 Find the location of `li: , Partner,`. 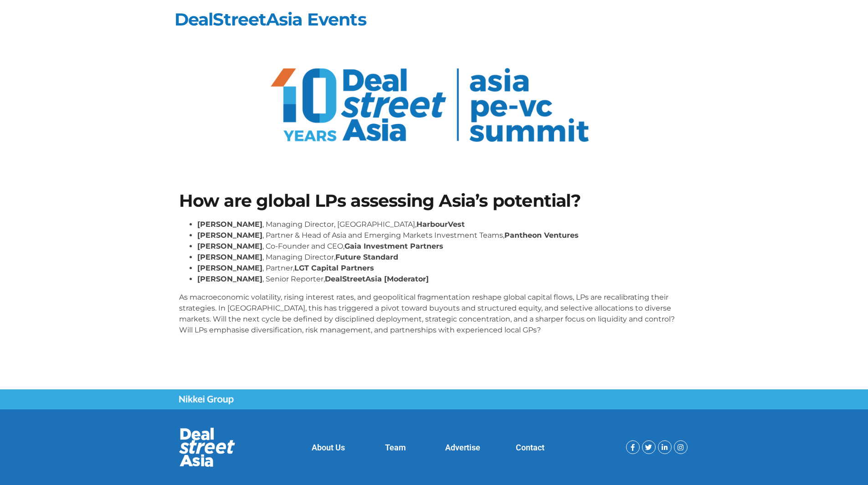

li: , Partner, is located at coordinates (443, 268).